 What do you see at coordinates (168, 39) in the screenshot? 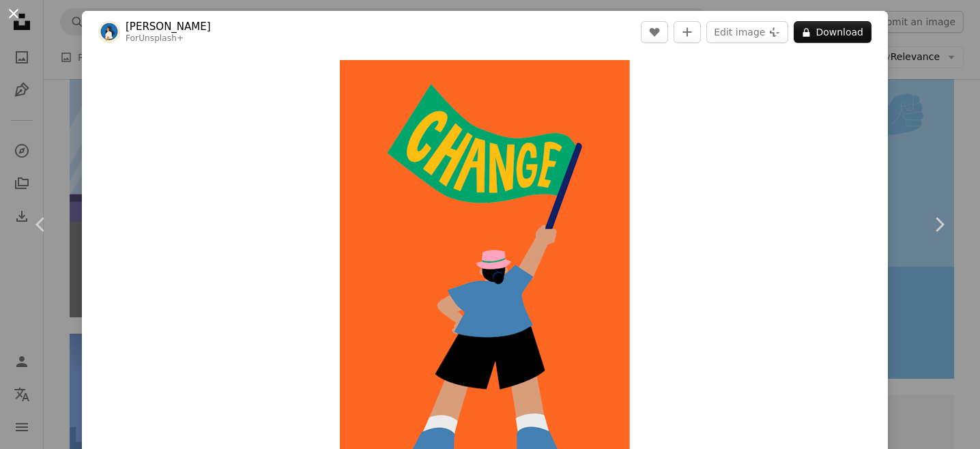
I see `div: For` at bounding box center [168, 39].